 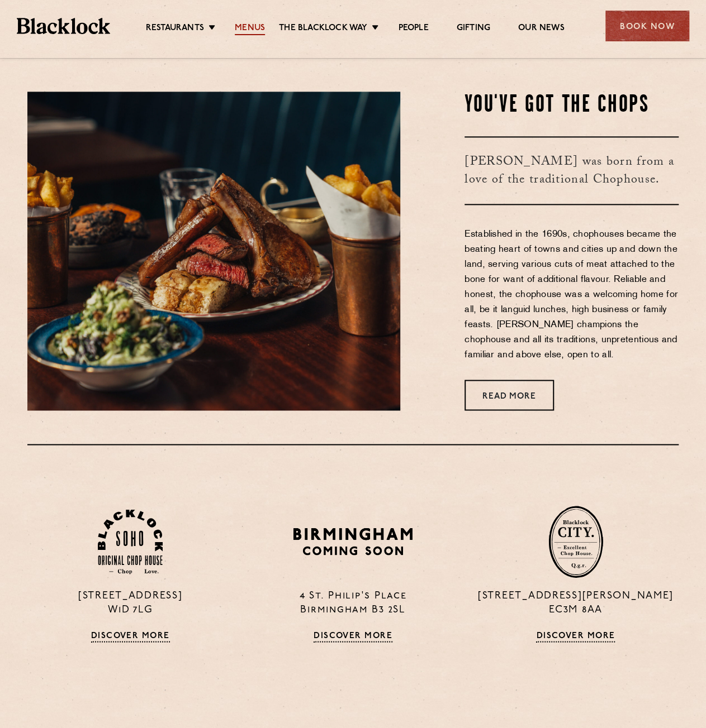 I want to click on a: Restaurants, so click(x=175, y=29).